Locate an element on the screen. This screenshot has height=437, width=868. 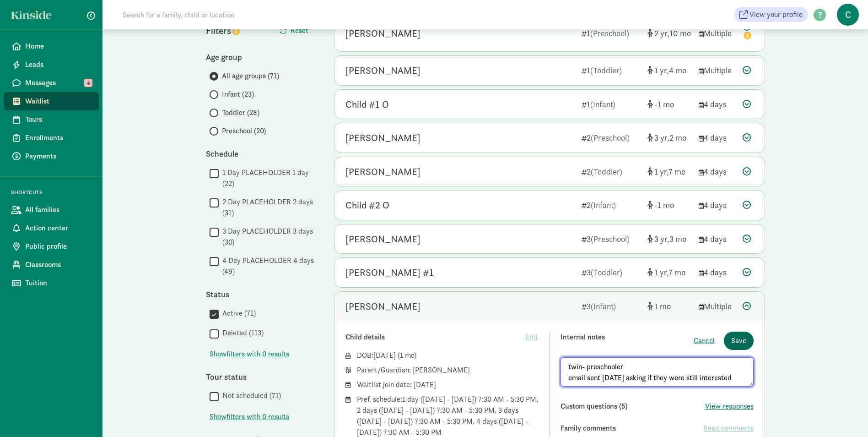
div: Katherine Presley is located at coordinates (383, 239).